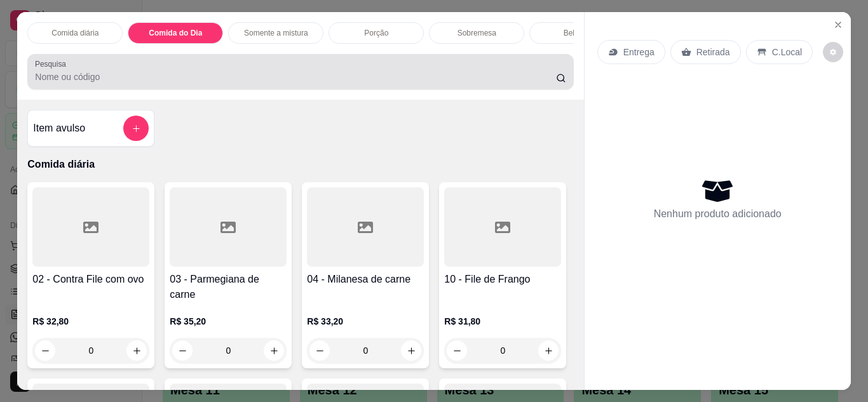 The width and height of the screenshot is (868, 402). I want to click on button: add-separate-item, so click(136, 128).